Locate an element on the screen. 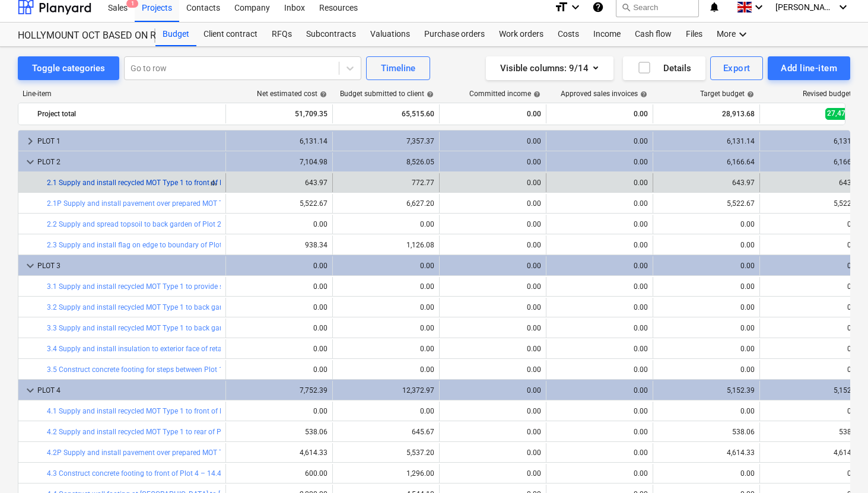  div: 28,913.68 is located at coordinates (706, 114).